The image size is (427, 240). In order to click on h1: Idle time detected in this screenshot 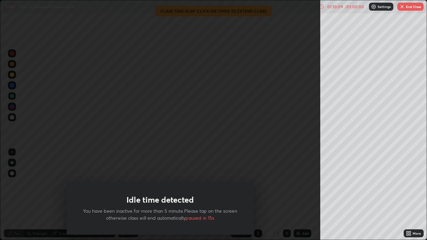, I will do `click(160, 200)`.